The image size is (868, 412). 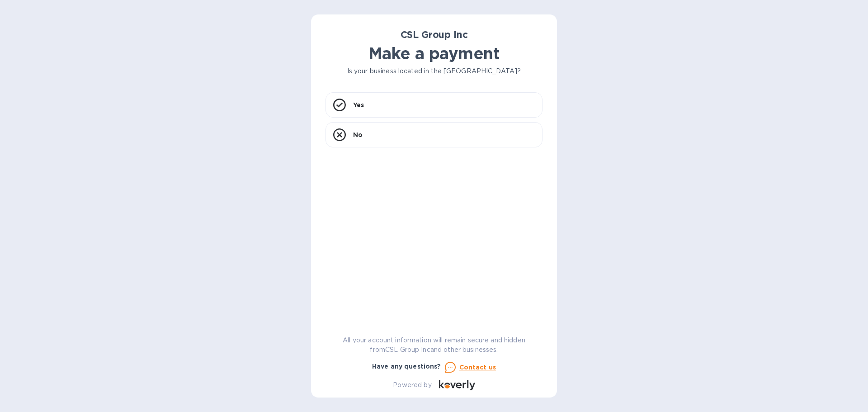 I want to click on p: Powered by, so click(x=412, y=384).